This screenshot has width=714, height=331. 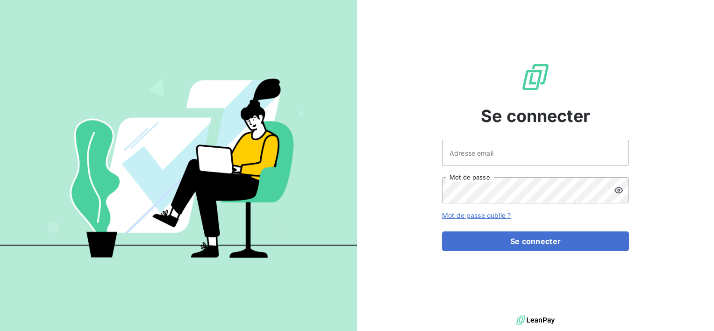 What do you see at coordinates (536, 320) in the screenshot?
I see `img: logo` at bounding box center [536, 320].